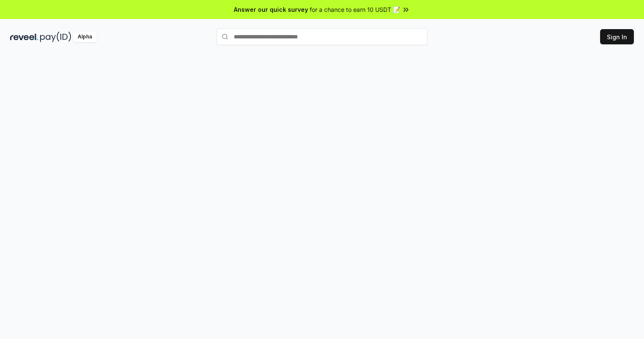 This screenshot has width=644, height=339. I want to click on div: Alpha, so click(84, 37).